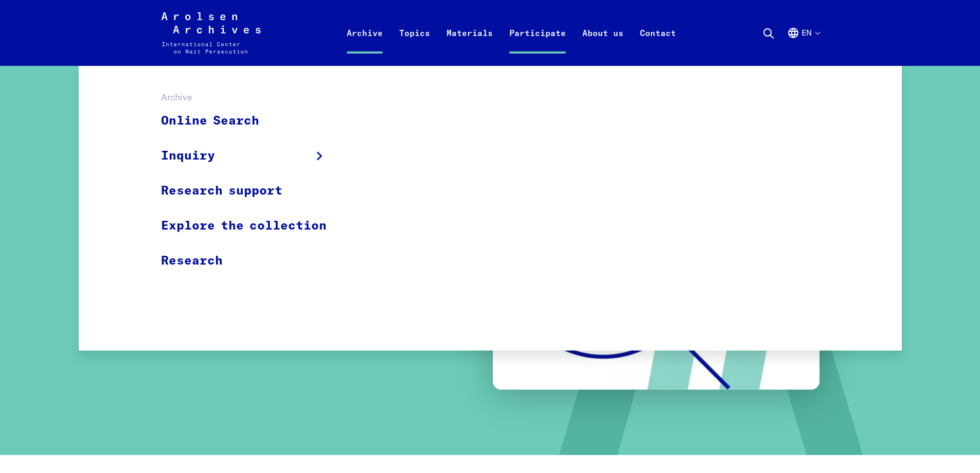  What do you see at coordinates (251, 226) in the screenshot?
I see `a: Explore the collection` at bounding box center [251, 226].